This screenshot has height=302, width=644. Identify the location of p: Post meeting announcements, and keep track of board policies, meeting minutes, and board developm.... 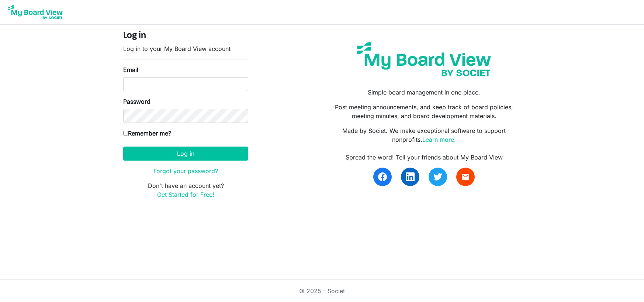
(424, 112).